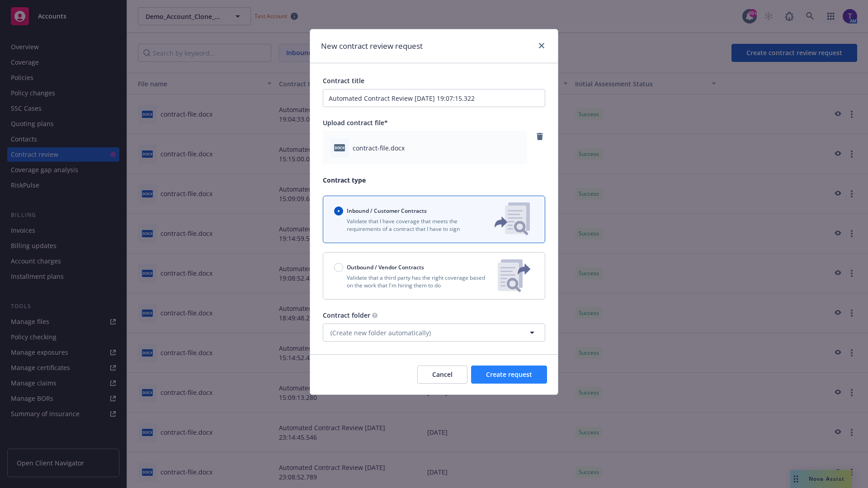 Image resolution: width=868 pixels, height=488 pixels. What do you see at coordinates (434, 332) in the screenshot?
I see `button: (Create new folder automatically)` at bounding box center [434, 332].